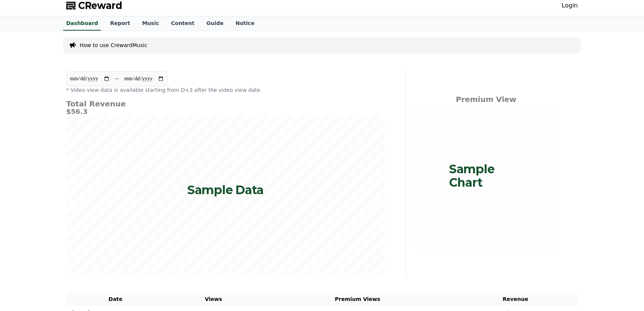 The image size is (644, 311). I want to click on a: Report, so click(120, 23).